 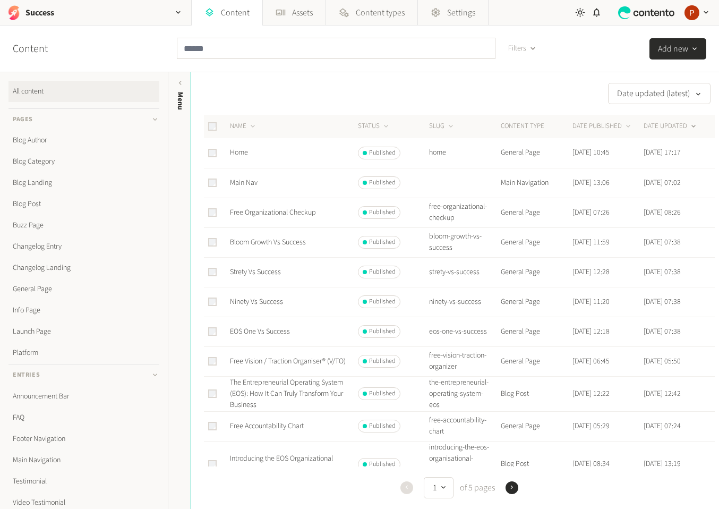 I want to click on span: Content types, so click(x=380, y=13).